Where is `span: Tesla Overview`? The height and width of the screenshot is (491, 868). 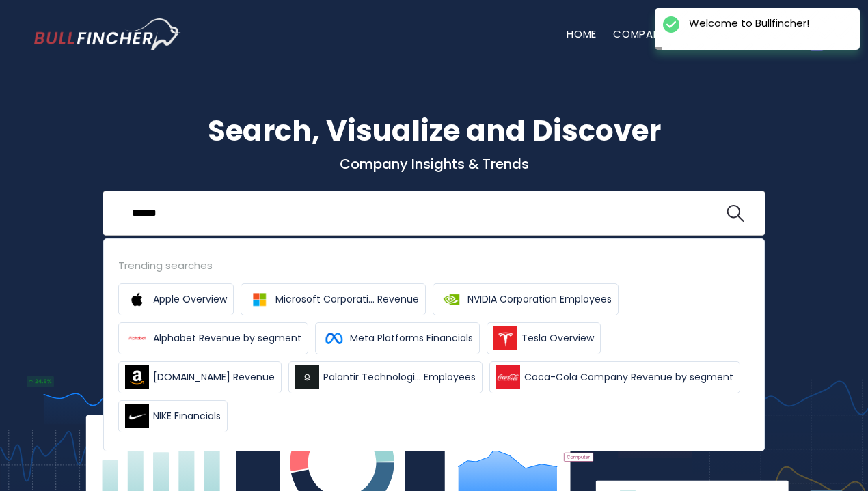
span: Tesla Overview is located at coordinates (558, 338).